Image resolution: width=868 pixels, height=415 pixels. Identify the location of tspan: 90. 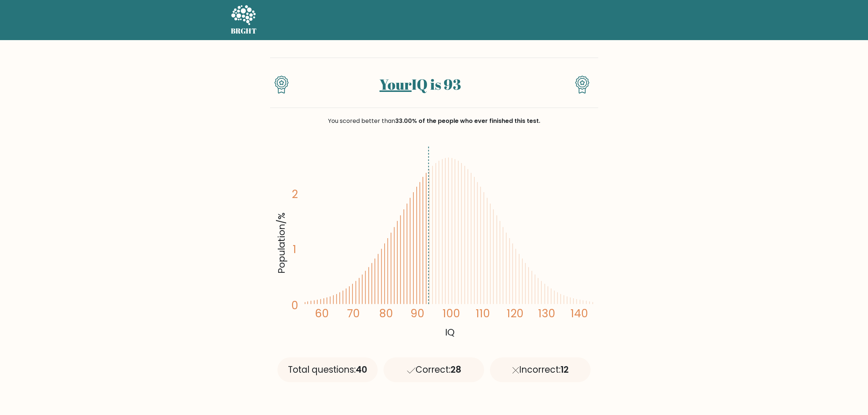
(418, 314).